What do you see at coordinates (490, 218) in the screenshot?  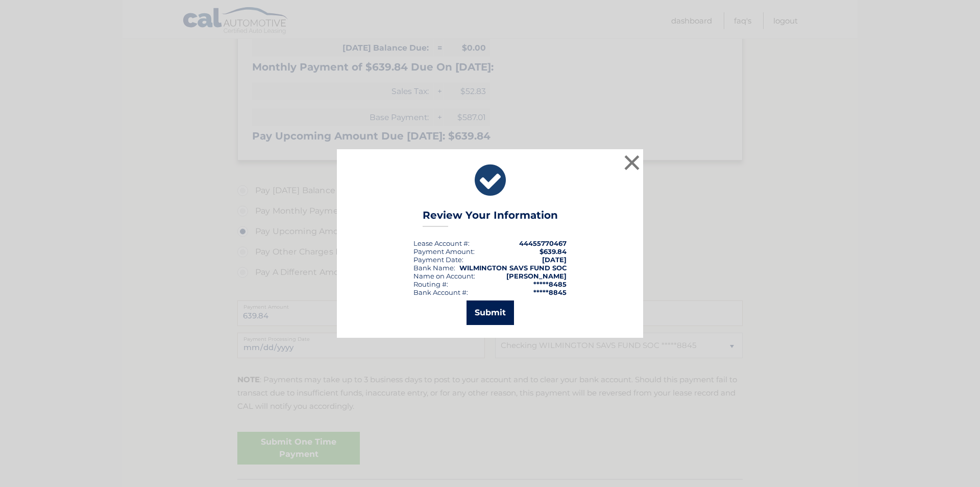 I see `h3: Review Your Information` at bounding box center [490, 218].